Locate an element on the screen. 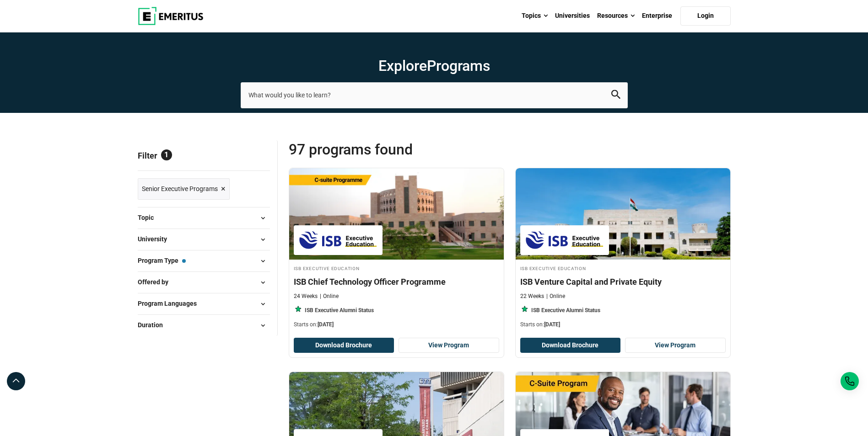 The width and height of the screenshot is (868, 436). a: Reset all is located at coordinates (255, 157).